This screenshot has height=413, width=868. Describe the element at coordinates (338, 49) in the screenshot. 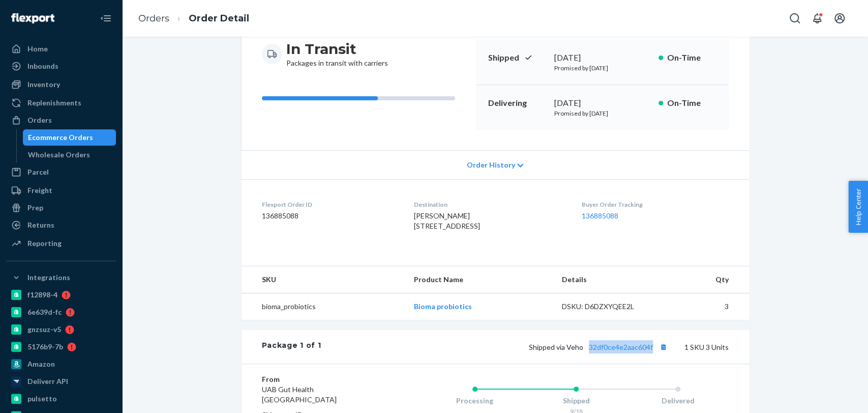

I see `h3: In Transit` at that location.